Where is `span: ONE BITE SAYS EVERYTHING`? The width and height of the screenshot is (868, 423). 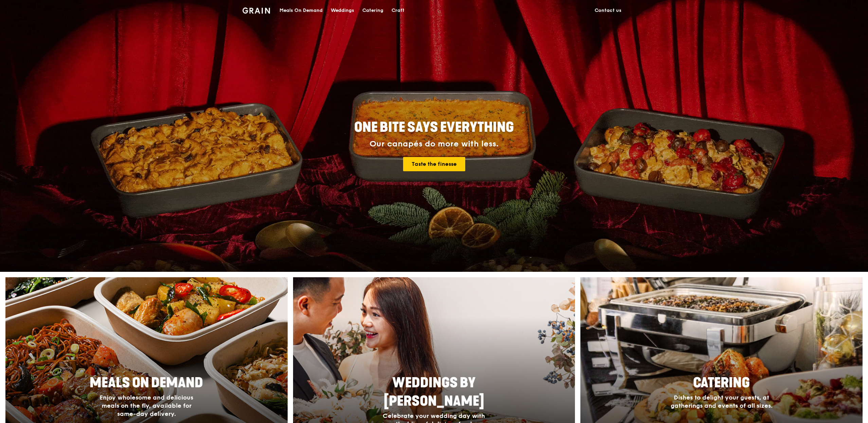
span: ONE BITE SAYS EVERYTHING is located at coordinates (434, 128).